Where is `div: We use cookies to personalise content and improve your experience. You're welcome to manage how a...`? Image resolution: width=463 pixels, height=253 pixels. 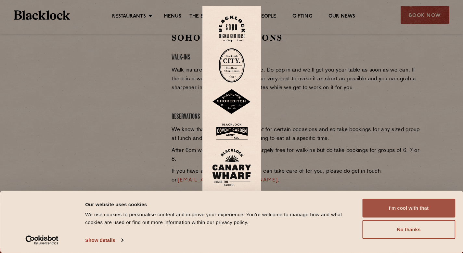
div: We use cookies to personalise content and improve your experience. You're welcome to manage how a... is located at coordinates (220, 218).